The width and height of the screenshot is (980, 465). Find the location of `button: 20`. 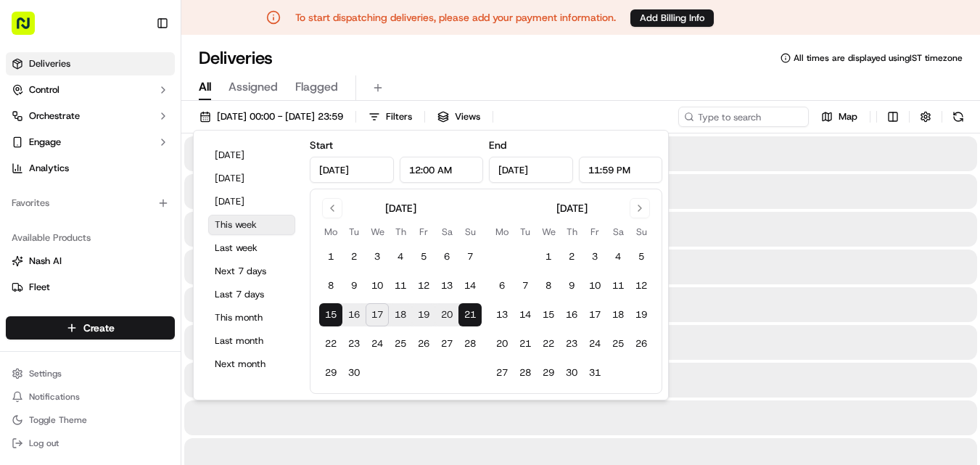

button: 20 is located at coordinates (447, 315).